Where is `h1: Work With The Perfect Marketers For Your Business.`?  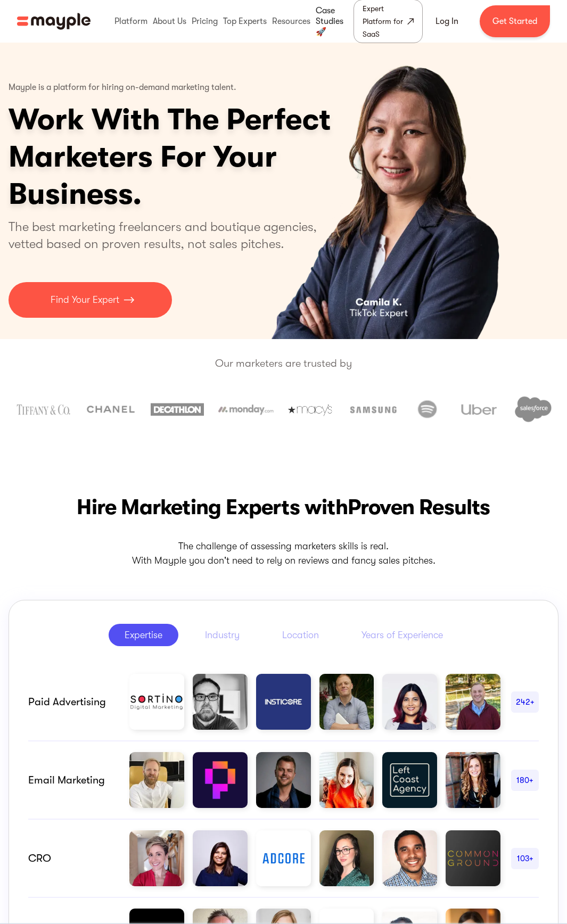
h1: Work With The Perfect Marketers For Your Business. is located at coordinates (211, 157).